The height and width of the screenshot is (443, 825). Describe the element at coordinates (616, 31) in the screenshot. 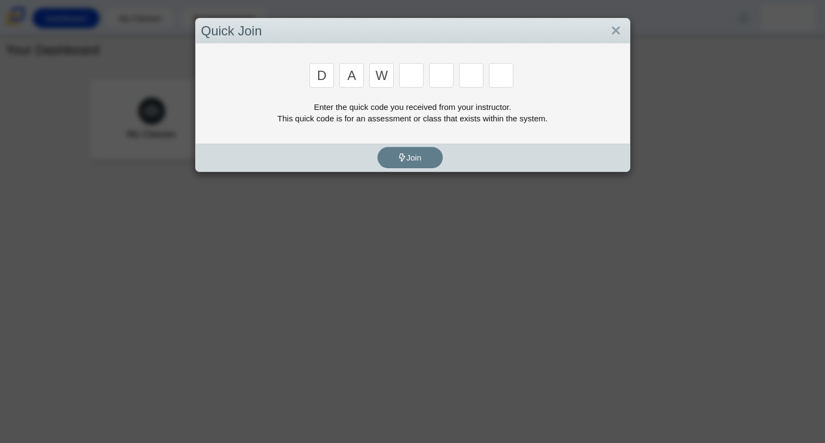

I see `a: Close` at that location.